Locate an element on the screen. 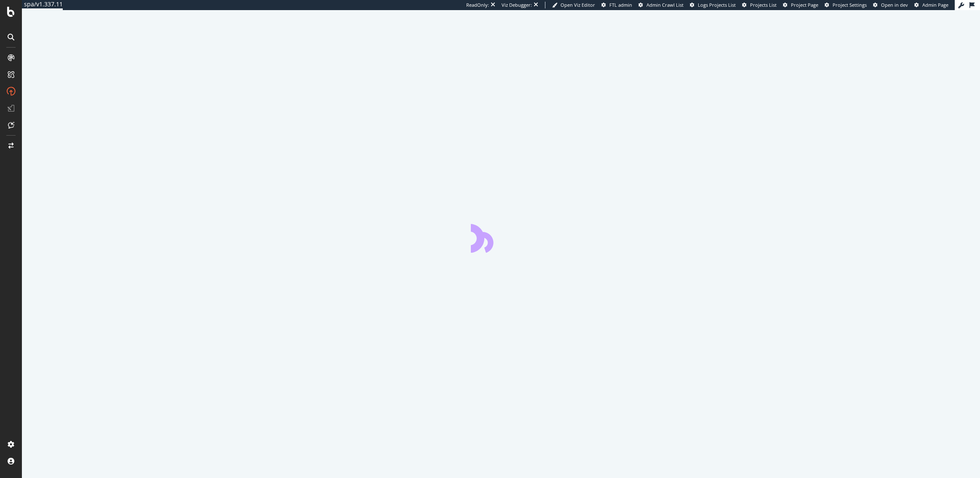 Image resolution: width=980 pixels, height=478 pixels. span: Project Settings is located at coordinates (849, 4).